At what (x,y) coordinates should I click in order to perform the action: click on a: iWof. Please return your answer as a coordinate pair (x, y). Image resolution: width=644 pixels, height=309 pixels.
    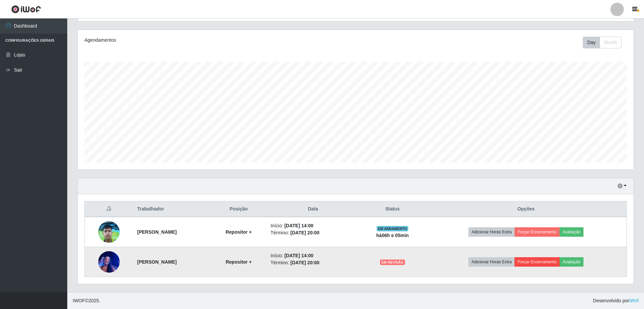
    Looking at the image, I should click on (634, 301).